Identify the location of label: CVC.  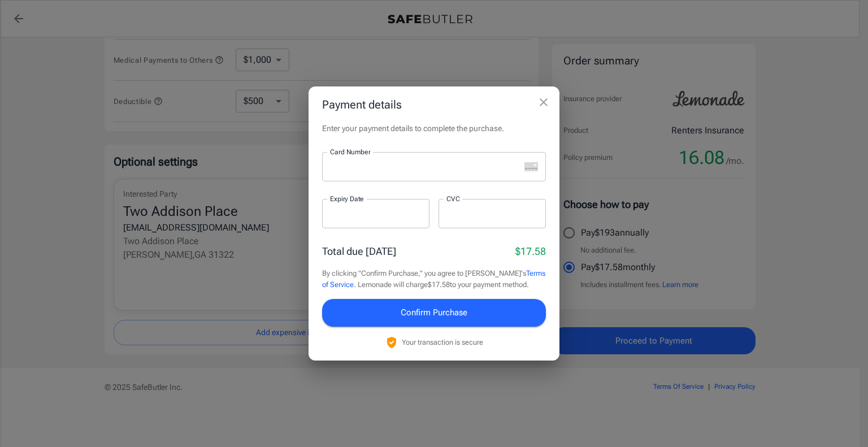
(453, 198).